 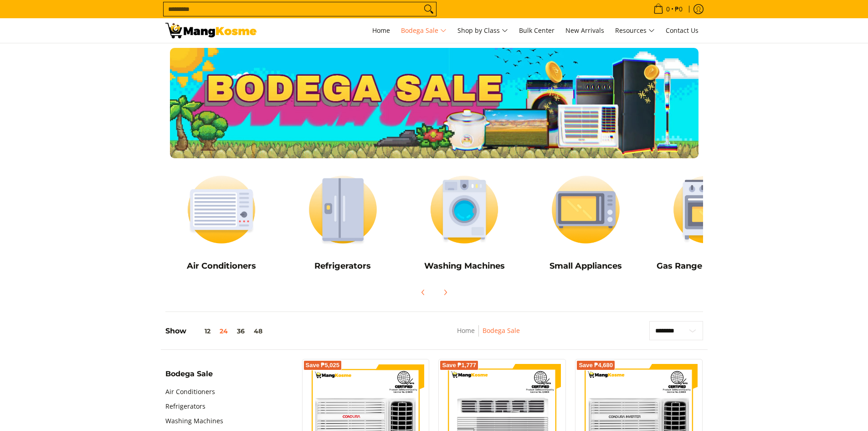 I want to click on button: 48, so click(x=258, y=331).